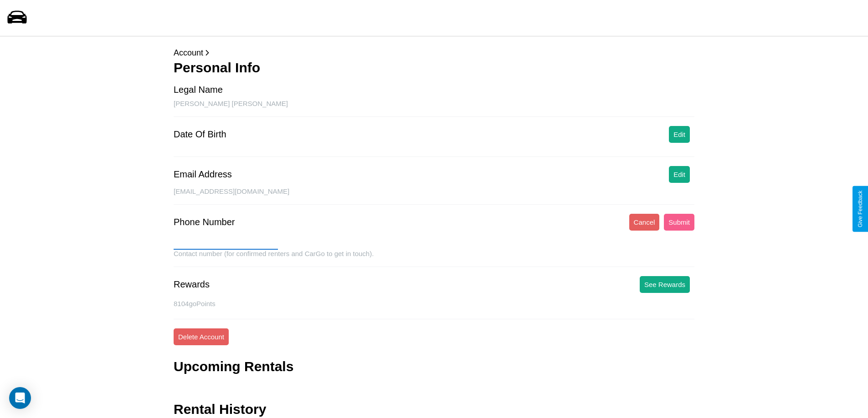 Image resolution: width=868 pixels, height=418 pixels. I want to click on h3: Personal Info, so click(434, 68).